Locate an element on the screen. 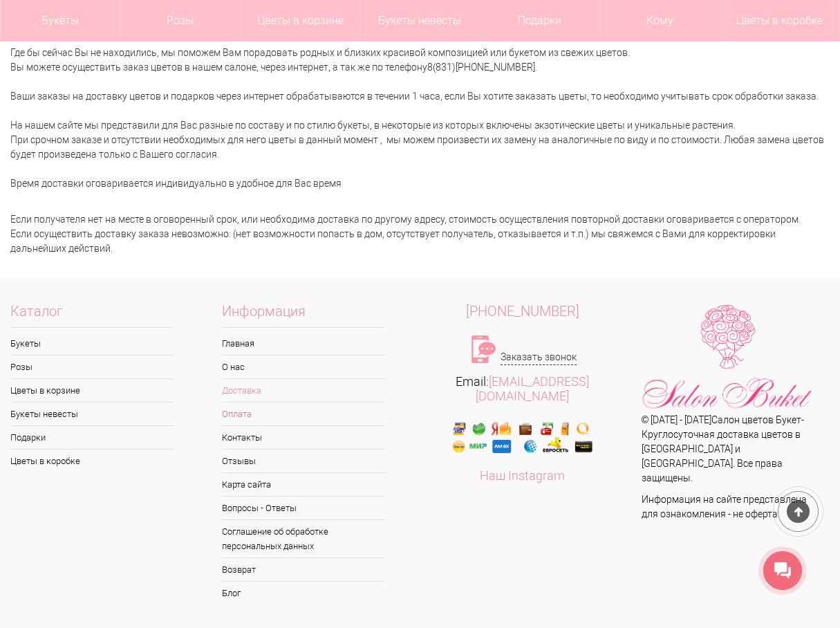 The image size is (840, 628). a: Главная is located at coordinates (303, 343).